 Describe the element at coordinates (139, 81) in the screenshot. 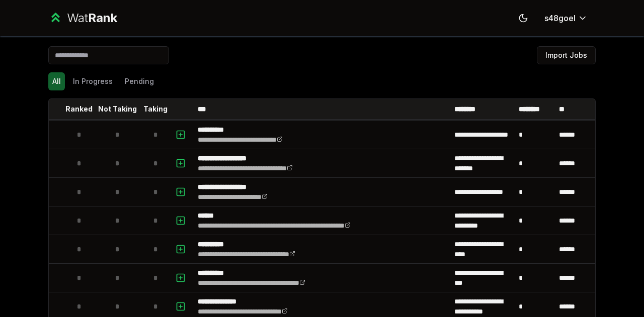

I see `button: Pending` at that location.